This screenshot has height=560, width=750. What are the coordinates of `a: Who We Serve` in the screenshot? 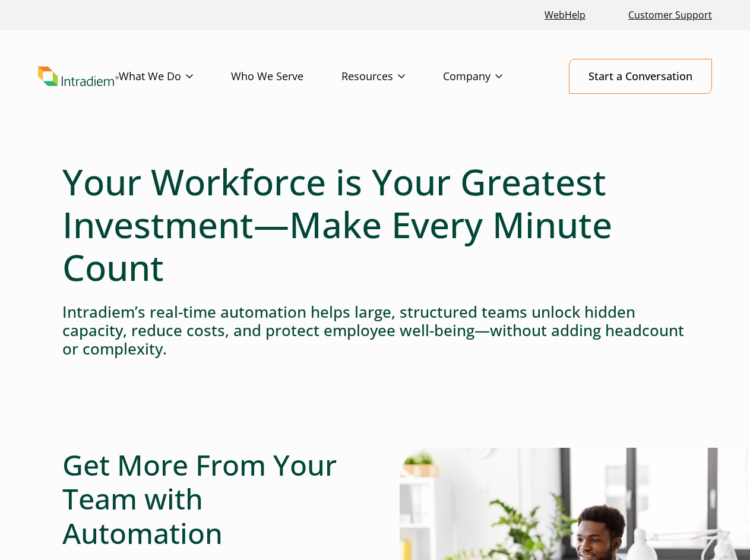 It's located at (286, 77).